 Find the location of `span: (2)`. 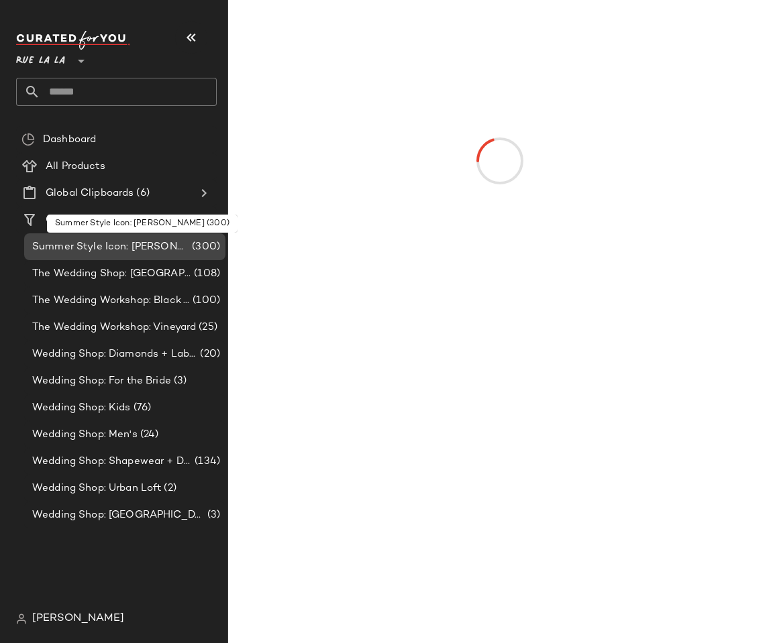

span: (2) is located at coordinates (168, 488).